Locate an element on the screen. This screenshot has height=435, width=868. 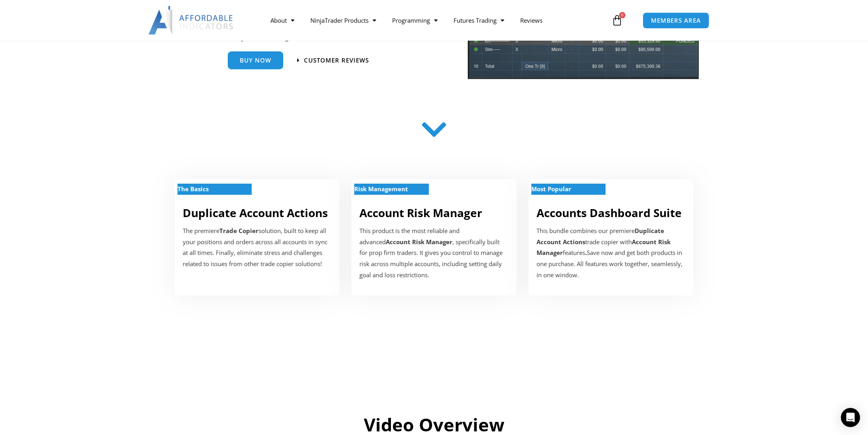
b: Duplicate Account Actions is located at coordinates (601, 237).